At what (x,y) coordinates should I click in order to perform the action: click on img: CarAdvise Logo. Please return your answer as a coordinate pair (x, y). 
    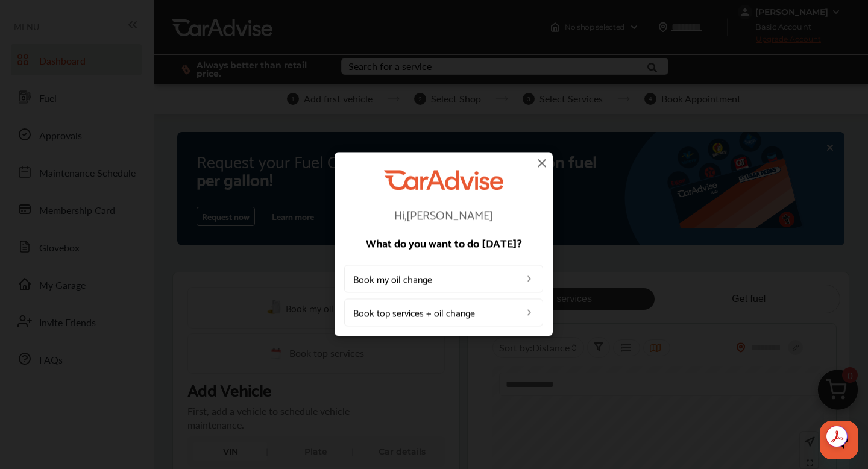
    Looking at the image, I should click on (444, 180).